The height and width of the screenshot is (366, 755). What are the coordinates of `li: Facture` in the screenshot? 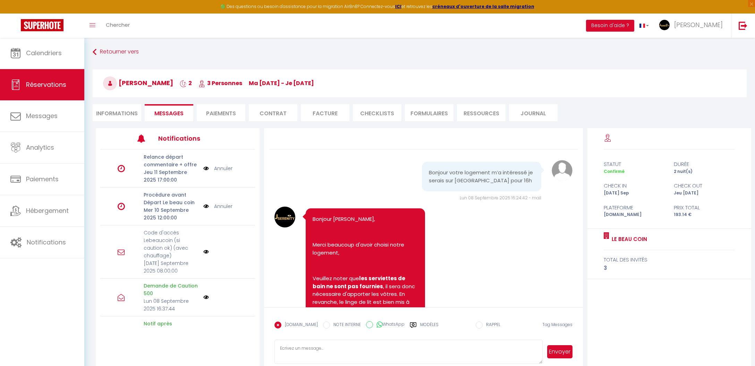 It's located at (325, 112).